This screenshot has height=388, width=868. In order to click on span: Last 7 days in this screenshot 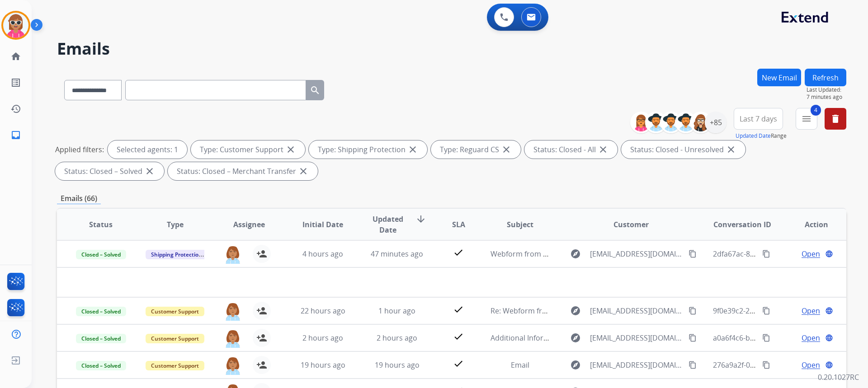, I will do `click(758, 119)`.